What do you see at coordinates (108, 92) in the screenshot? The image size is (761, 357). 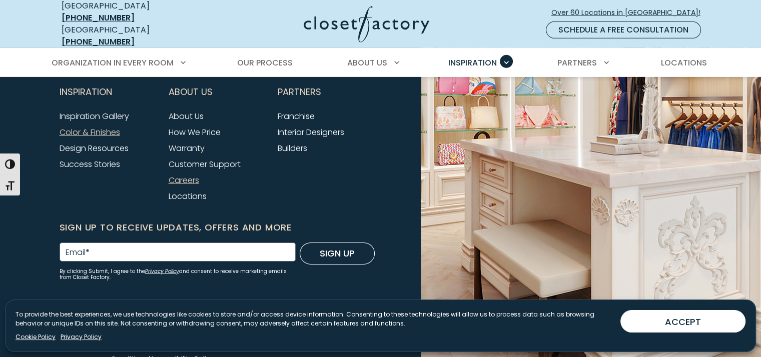 I see `button: Footer Subnav Button - Inspiration` at bounding box center [108, 92].